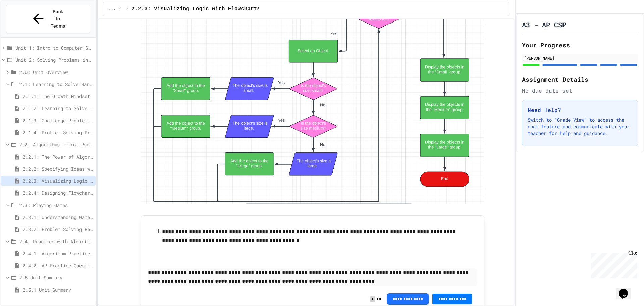  What do you see at coordinates (580, 79) in the screenshot?
I see `h2: Assignment Details` at bounding box center [580, 79].